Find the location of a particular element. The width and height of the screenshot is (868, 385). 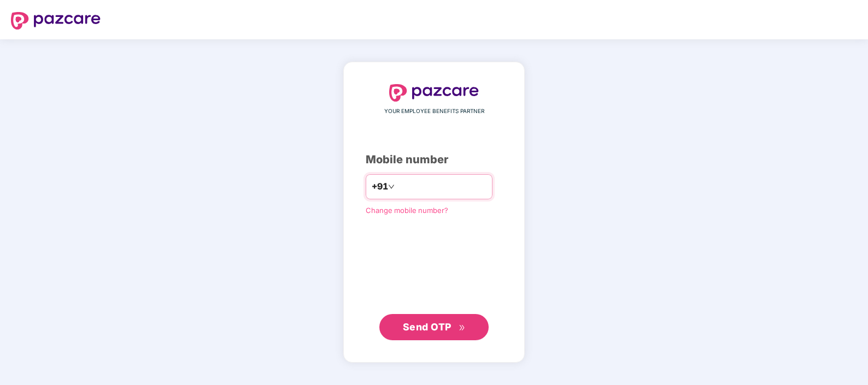

span: Change mobile number? is located at coordinates (407, 210).